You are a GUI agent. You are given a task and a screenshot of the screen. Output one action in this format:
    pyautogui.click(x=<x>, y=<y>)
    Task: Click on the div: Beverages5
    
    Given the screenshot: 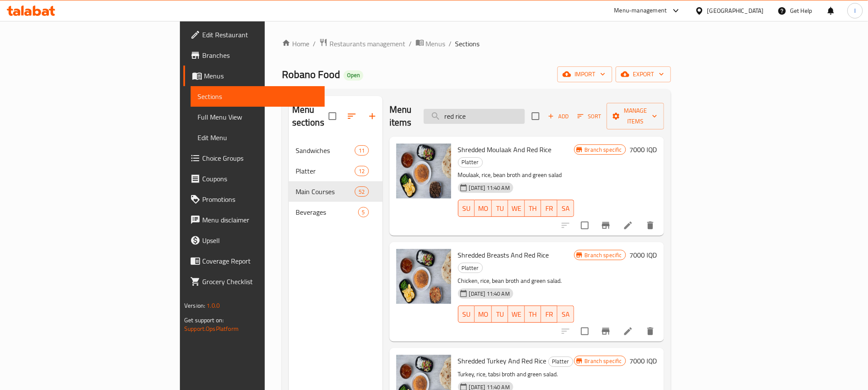 What is the action you would take?
    pyautogui.click(x=335, y=212)
    